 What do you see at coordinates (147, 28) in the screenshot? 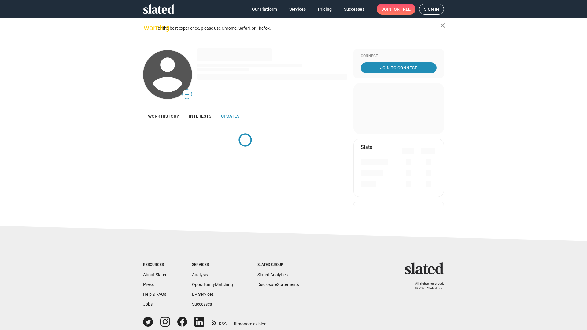
I see `mat-icon: warning` at bounding box center [147, 28].